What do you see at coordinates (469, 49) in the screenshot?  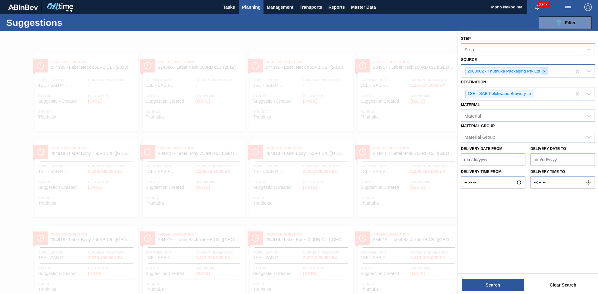 I see `div: Step` at bounding box center [469, 49].